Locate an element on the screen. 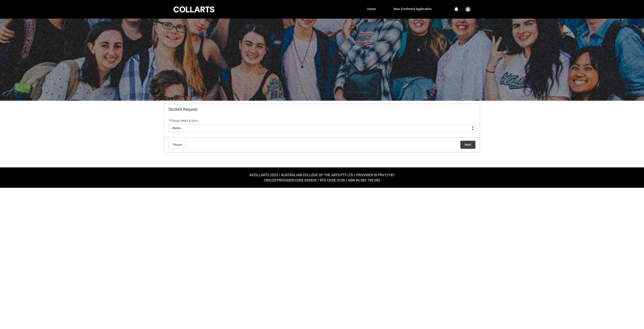  a: Home is located at coordinates (372, 9).